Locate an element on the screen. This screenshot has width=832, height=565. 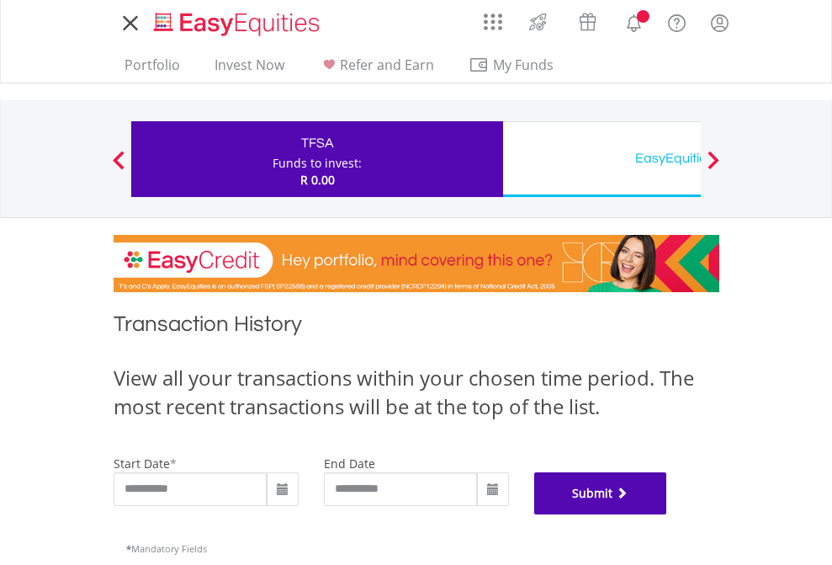
div: View all your transactions within your chosen time period. The most recent transactions will be a... is located at coordinates (417, 392).